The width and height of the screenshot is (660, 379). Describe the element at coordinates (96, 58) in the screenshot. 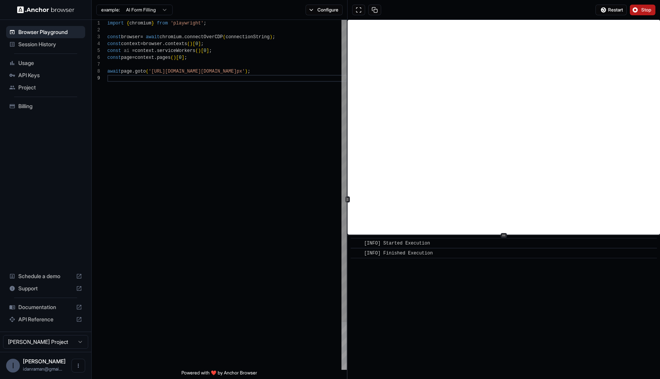

I see `div: 6` at that location.